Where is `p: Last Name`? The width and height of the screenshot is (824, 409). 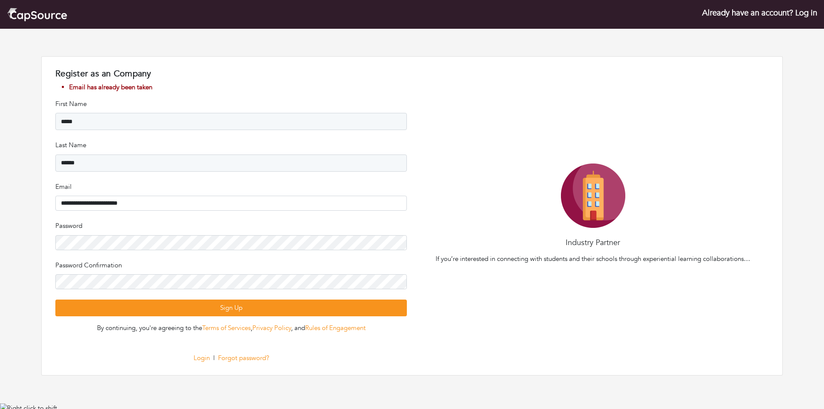
p: Last Name is located at coordinates (231, 145).